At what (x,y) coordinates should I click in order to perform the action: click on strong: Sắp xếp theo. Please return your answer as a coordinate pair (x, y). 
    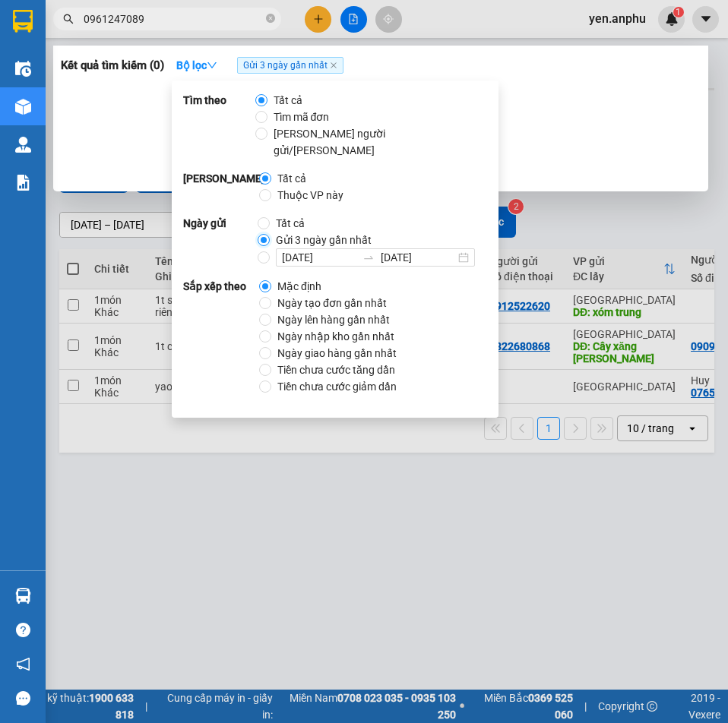
    Looking at the image, I should click on (221, 336).